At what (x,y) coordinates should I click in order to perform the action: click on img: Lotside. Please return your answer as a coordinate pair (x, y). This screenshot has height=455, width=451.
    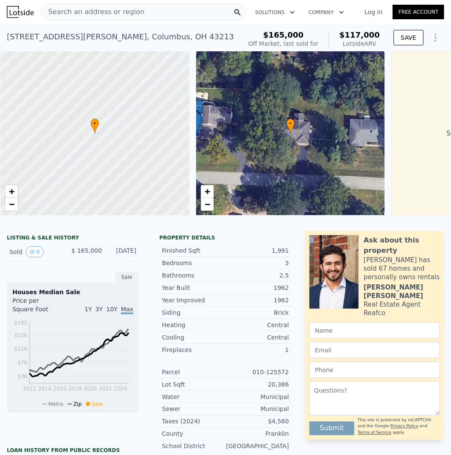
    Looking at the image, I should click on (20, 12).